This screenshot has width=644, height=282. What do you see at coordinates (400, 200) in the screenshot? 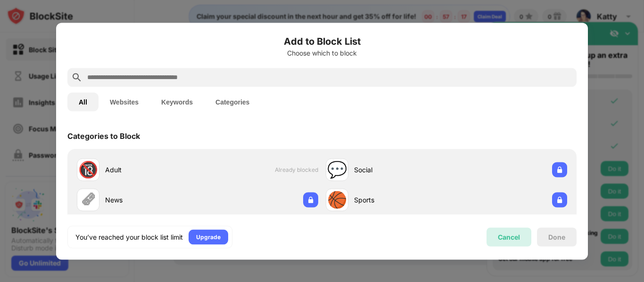
I see `div: Sports` at bounding box center [400, 200].